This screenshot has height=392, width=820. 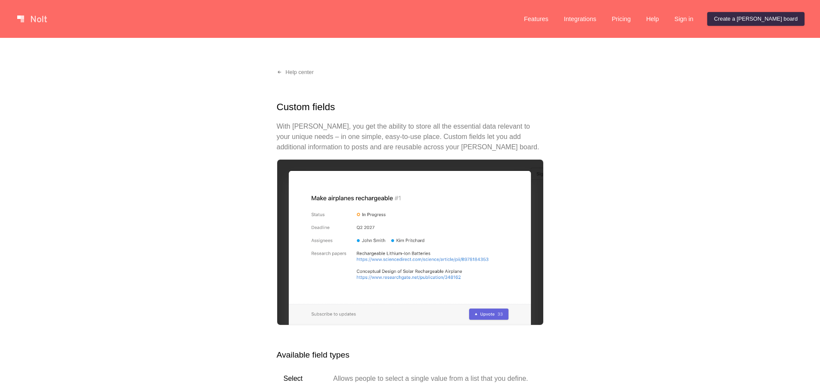 What do you see at coordinates (410, 355) in the screenshot?
I see `h2: Available field types` at bounding box center [410, 355].